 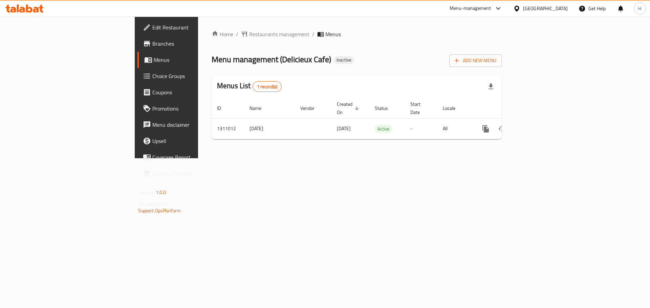 What do you see at coordinates (190, 157) in the screenshot?
I see `a: Coverage Report` at bounding box center [190, 157].